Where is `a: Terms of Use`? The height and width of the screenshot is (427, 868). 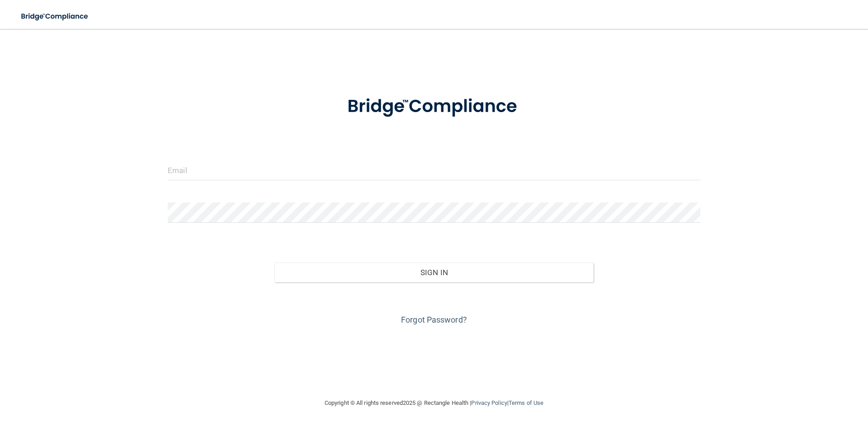 a: Terms of Use is located at coordinates (526, 403).